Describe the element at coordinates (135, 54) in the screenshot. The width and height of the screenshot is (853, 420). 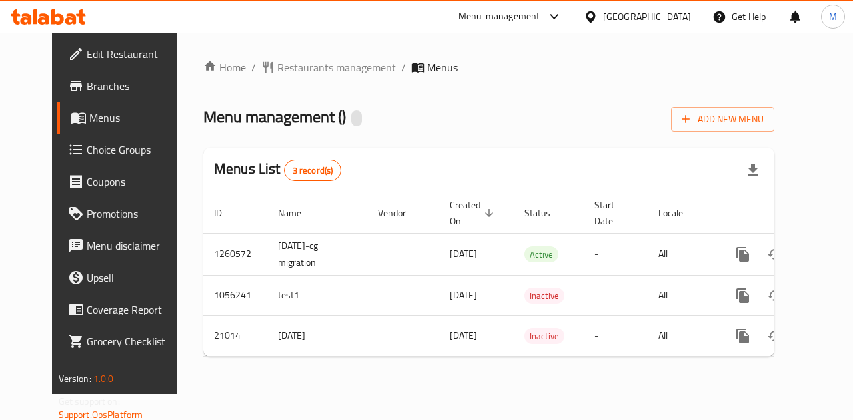
I see `span: Edit Restaurant` at that location.